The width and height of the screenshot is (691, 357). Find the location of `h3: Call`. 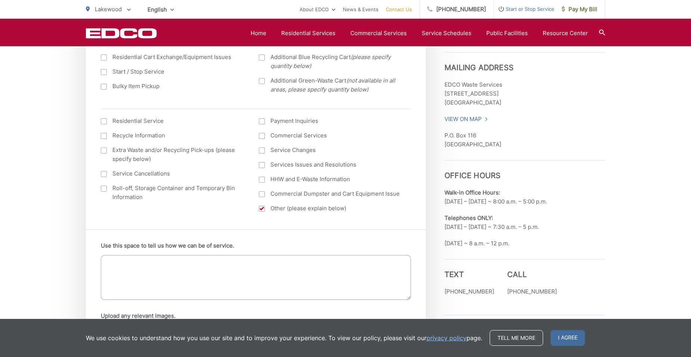

h3: Call is located at coordinates (532, 275).